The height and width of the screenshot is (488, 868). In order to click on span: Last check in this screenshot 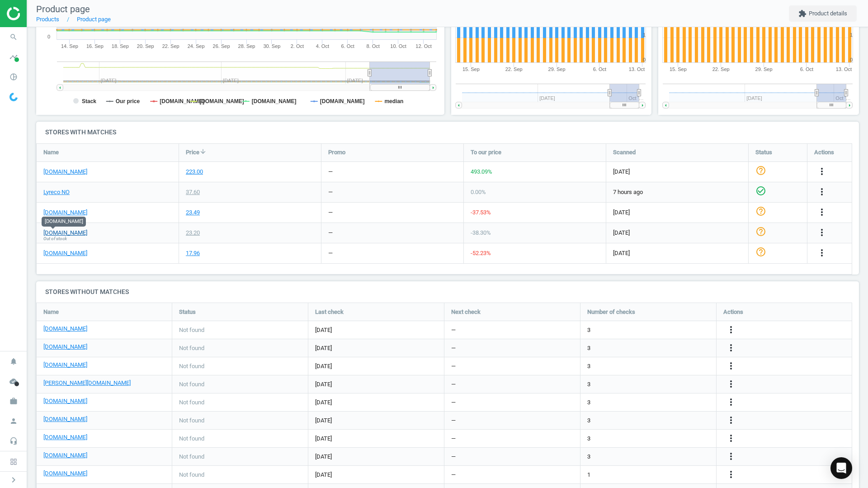, I will do `click(329, 312)`.